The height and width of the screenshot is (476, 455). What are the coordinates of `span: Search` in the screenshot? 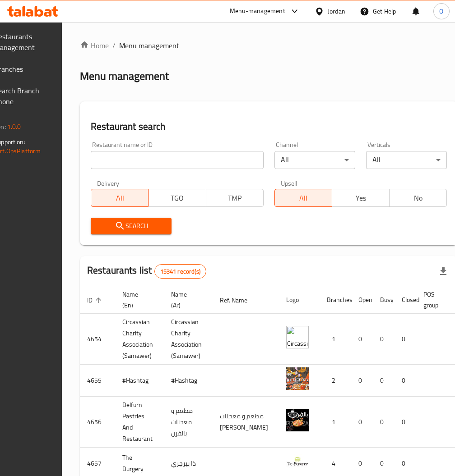 It's located at (131, 226).